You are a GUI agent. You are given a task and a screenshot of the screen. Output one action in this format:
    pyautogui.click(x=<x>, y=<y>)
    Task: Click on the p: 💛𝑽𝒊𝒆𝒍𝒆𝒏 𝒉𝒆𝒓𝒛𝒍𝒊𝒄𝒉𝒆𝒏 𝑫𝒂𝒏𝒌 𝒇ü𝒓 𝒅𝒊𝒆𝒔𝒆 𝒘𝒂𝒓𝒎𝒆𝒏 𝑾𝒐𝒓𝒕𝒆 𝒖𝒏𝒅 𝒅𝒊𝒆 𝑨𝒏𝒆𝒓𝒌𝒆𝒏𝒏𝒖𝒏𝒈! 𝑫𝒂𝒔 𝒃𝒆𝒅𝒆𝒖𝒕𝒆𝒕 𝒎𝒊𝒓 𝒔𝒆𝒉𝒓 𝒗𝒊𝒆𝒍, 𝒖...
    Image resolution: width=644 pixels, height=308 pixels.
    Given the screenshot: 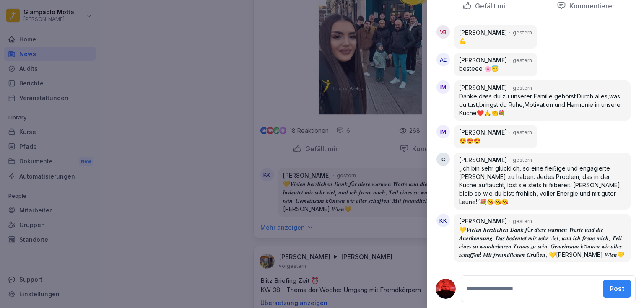 What is the action you would take?
    pyautogui.click(x=542, y=242)
    